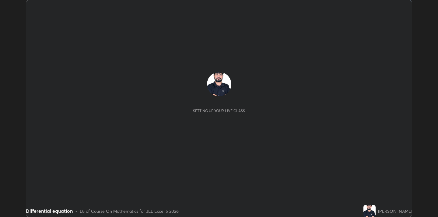 This screenshot has width=438, height=217. I want to click on div: L8 of Course On Mathematics for JEE Excel 5 2026, so click(129, 211).